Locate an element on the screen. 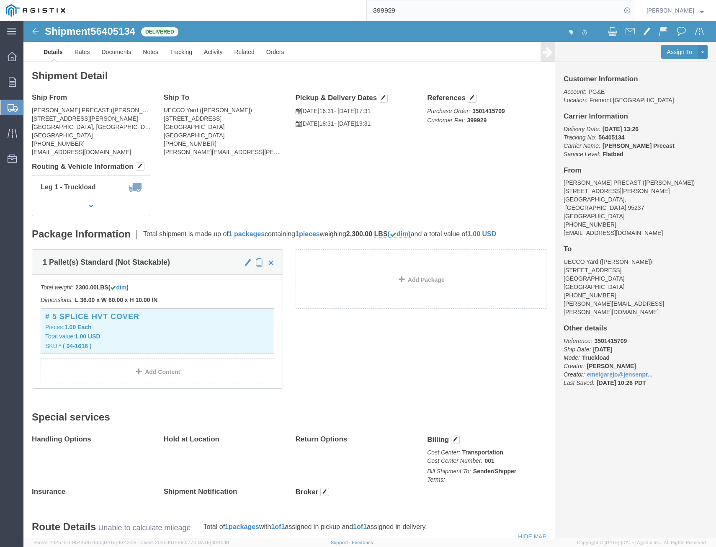  img: logo is located at coordinates (36, 10).